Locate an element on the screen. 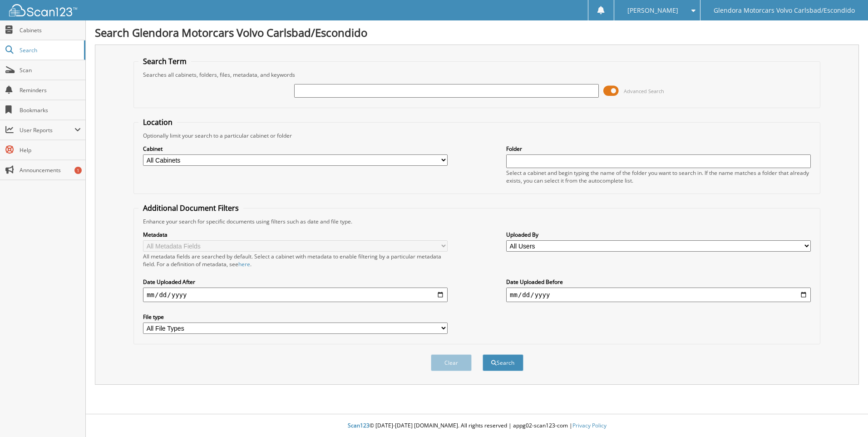 The height and width of the screenshot is (437, 868). h1: Search Glendora Motorcars Volvo Carlsbad/Escondido is located at coordinates (477, 32).